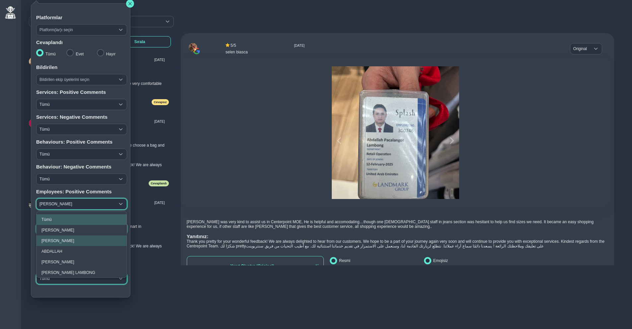  I want to click on span: Bildirilen, so click(47, 67).